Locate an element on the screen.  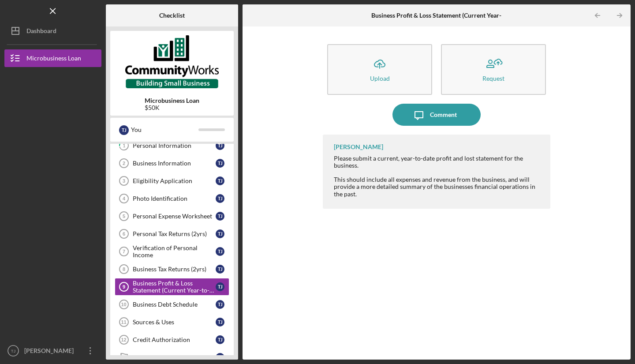
div: Eligibility Phase is located at coordinates (174, 357).